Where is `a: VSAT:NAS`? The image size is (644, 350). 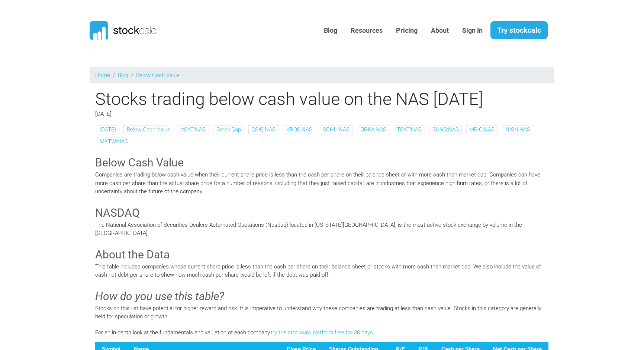 a: VSAT:NAS is located at coordinates (193, 130).